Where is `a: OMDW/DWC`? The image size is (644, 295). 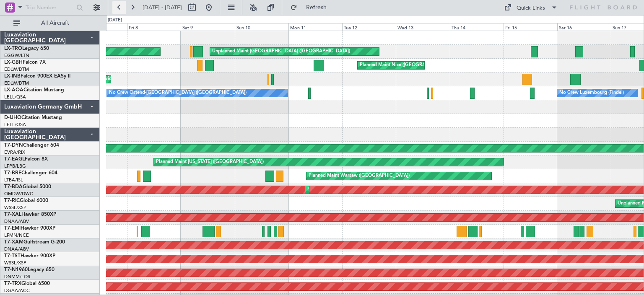
a: OMDW/DWC is located at coordinates (19, 193).